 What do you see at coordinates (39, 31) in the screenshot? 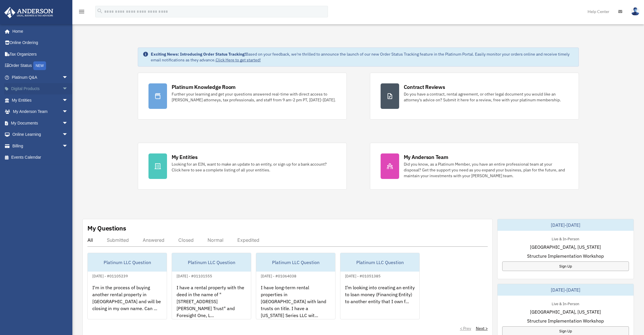
I see `a: Home` at bounding box center [39, 31].